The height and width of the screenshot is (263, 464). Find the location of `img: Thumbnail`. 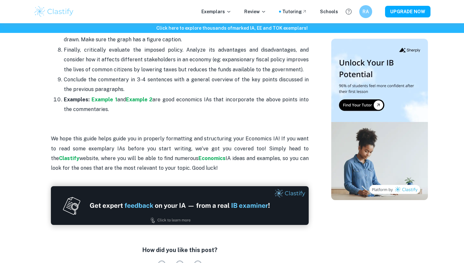

img: Thumbnail is located at coordinates (380, 119).